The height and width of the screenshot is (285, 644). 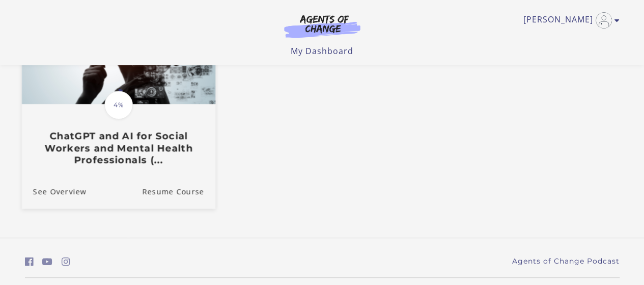 What do you see at coordinates (29, 262) in the screenshot?
I see `a: https://www.facebook.com/groups/aswbtestprep (Open in a new window)` at bounding box center [29, 262].